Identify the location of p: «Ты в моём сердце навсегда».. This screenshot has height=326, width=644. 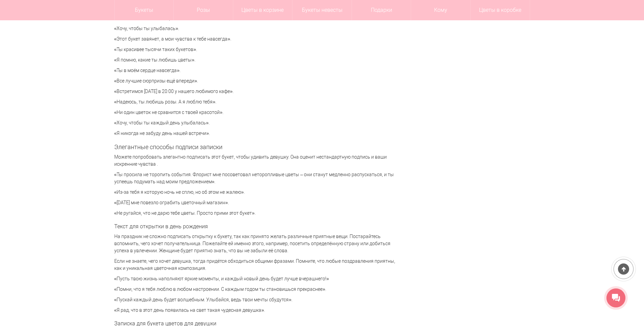
(258, 70).